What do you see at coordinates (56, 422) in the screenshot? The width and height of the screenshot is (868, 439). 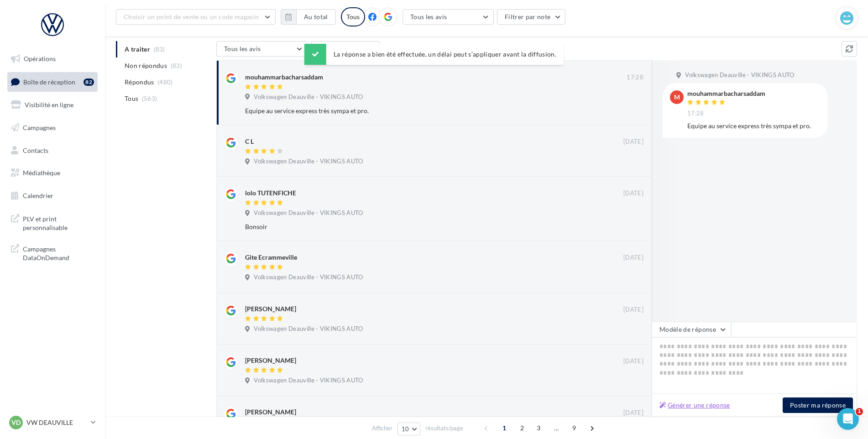 I see `p: VW DEAUVILLE` at bounding box center [56, 422].